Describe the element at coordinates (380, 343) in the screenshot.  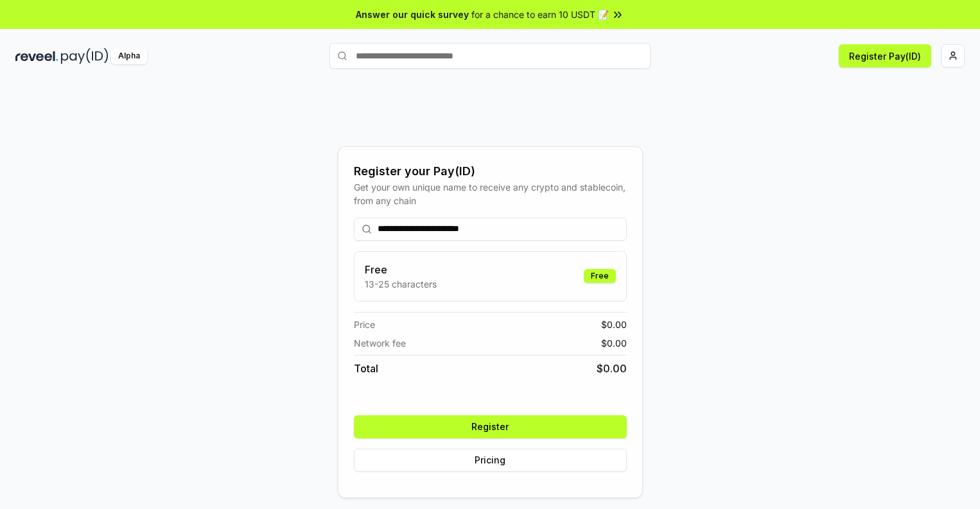
I see `span: Network fee` at that location.